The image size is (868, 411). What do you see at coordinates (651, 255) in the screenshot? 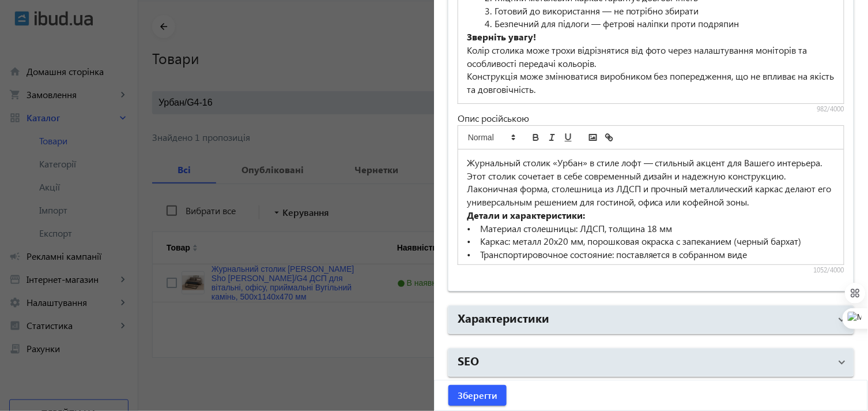
I see `p: • Транспортировочное состояние: поставляется в собранном виде` at bounding box center [651, 255].